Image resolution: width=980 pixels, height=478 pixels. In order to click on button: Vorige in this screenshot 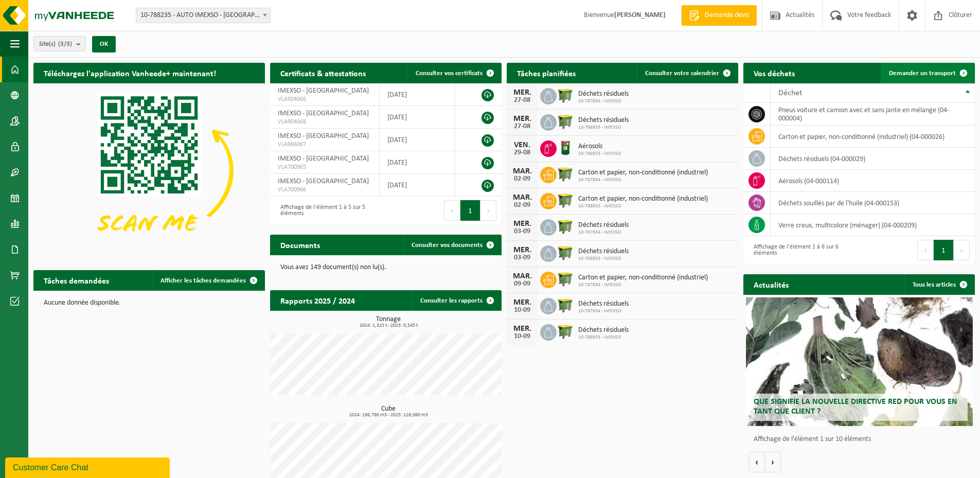, I will do `click(757, 462)`.